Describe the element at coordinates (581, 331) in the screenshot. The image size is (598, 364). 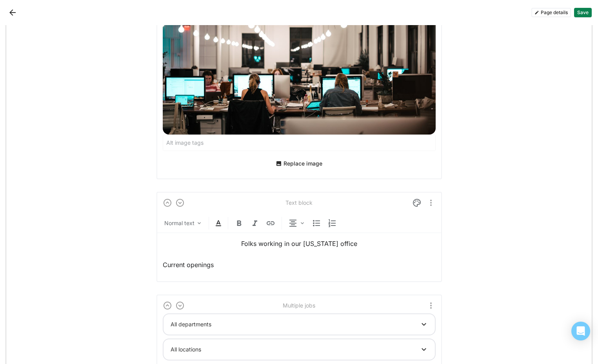
I see `div: Open Intercom Messenger` at that location.